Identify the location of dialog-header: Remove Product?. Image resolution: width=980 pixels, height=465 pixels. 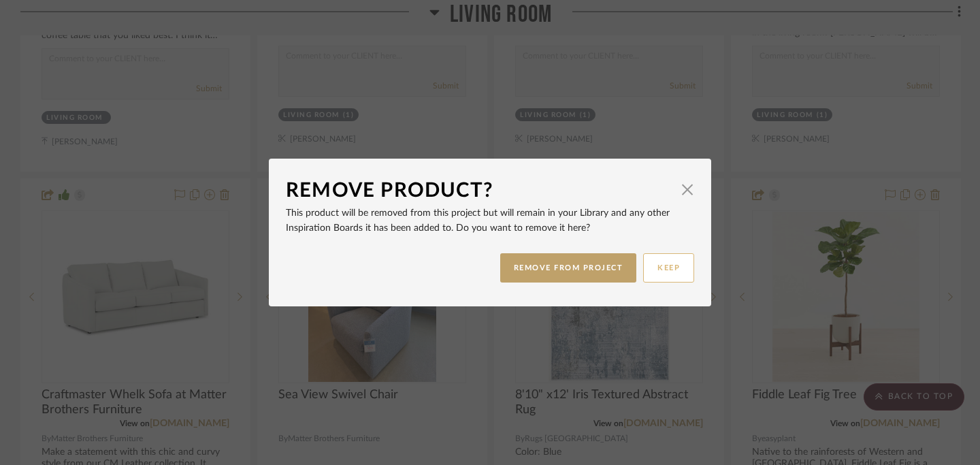
(490, 190).